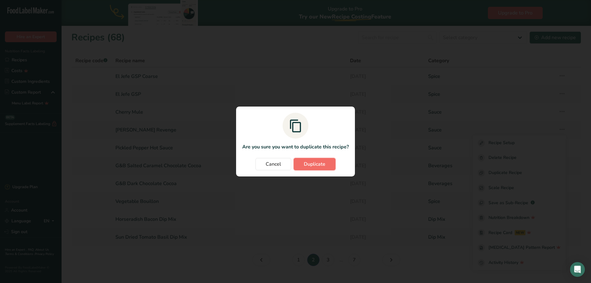 The height and width of the screenshot is (283, 591). Describe the element at coordinates (295, 147) in the screenshot. I see `p: Are you sure you want to duplicate this recipe?` at that location.